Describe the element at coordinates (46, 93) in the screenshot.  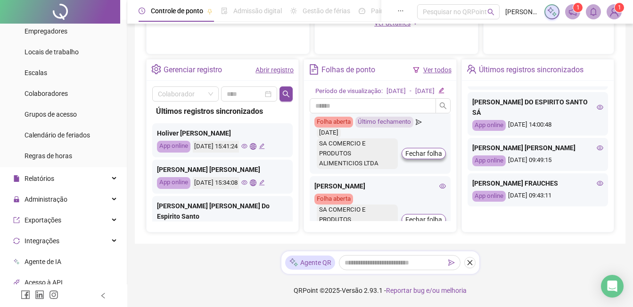
I see `span: Colaboradores` at that location.